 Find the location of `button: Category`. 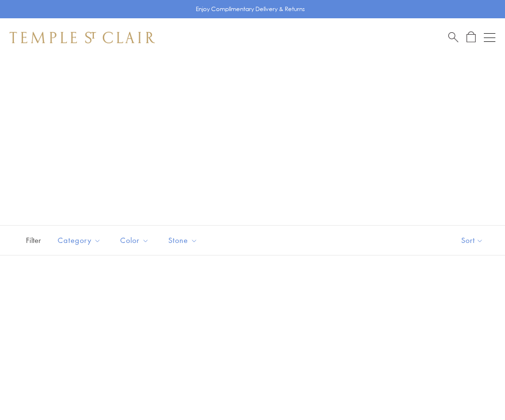

button: Category is located at coordinates (79, 240).